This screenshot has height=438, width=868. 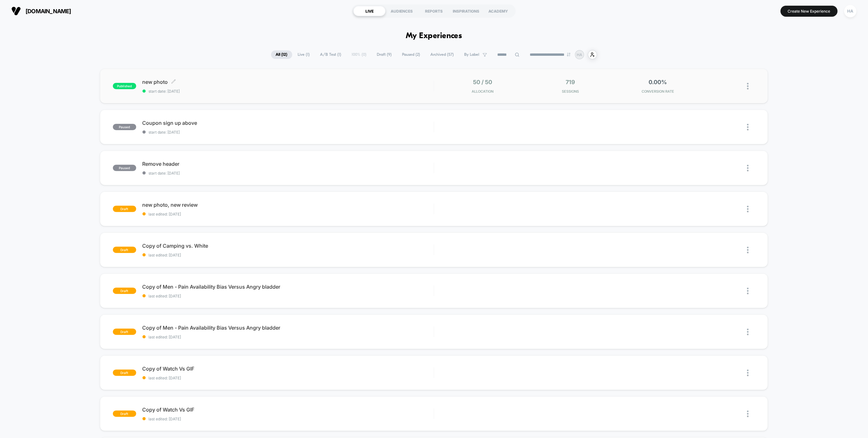 I want to click on span: CONVERSION RATE, so click(x=658, y=92).